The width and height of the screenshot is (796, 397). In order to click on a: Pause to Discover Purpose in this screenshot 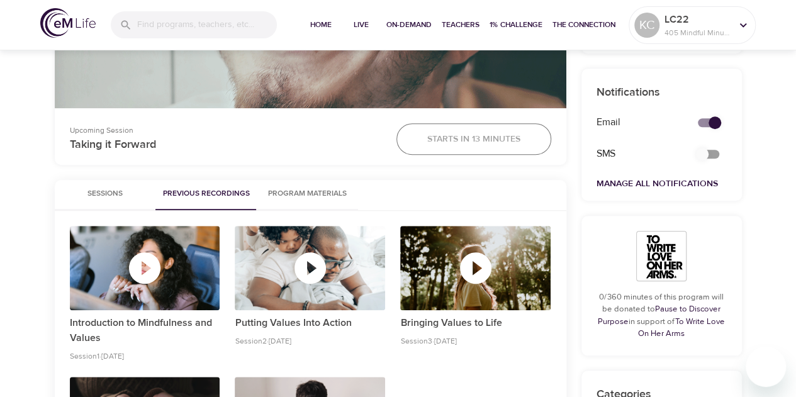, I will do `click(659, 315)`.